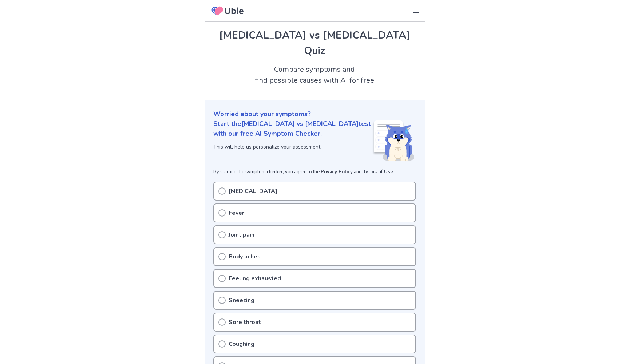 This screenshot has width=629, height=364. Describe the element at coordinates (337, 172) in the screenshot. I see `a: Privacy Policy` at that location.